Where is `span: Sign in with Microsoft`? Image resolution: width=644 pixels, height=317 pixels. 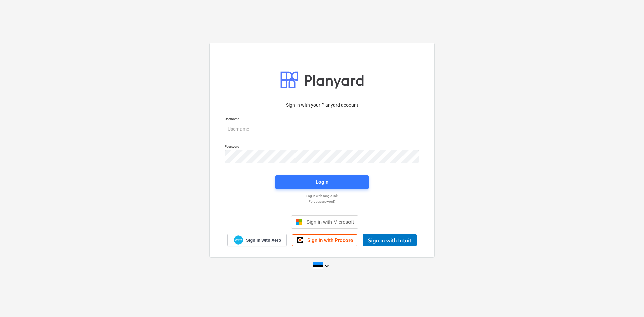
span: Sign in with Microsoft is located at coordinates (330, 222).